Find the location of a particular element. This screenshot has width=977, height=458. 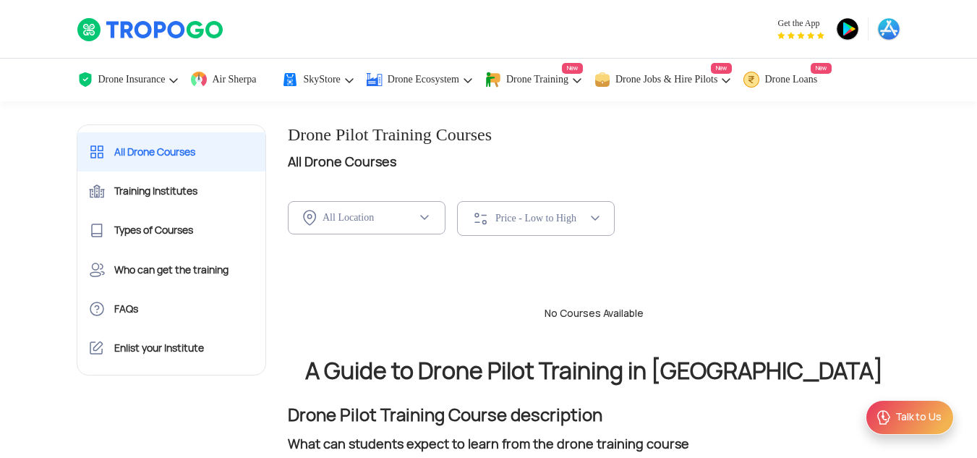

span: Get the App is located at coordinates (801, 23).